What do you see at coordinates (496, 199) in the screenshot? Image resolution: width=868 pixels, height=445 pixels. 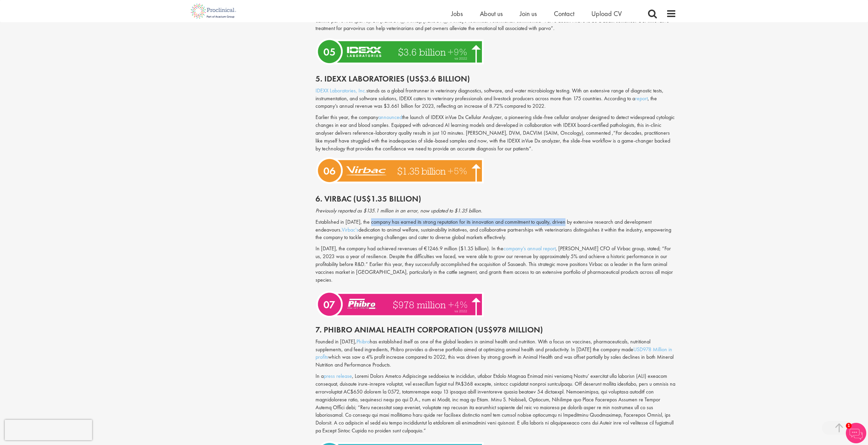 I see `h2: 6. Virbac (US$1.35 billion)` at bounding box center [496, 199].